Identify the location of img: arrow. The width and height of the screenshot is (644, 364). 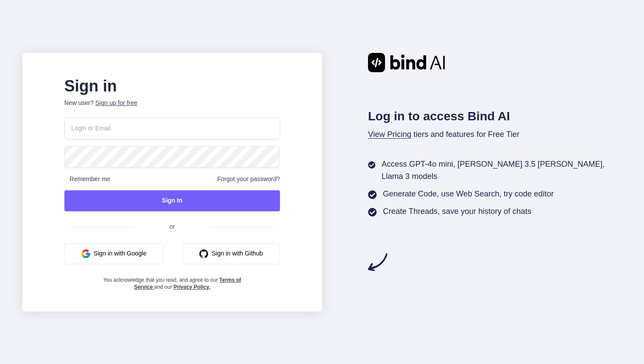
(378, 262).